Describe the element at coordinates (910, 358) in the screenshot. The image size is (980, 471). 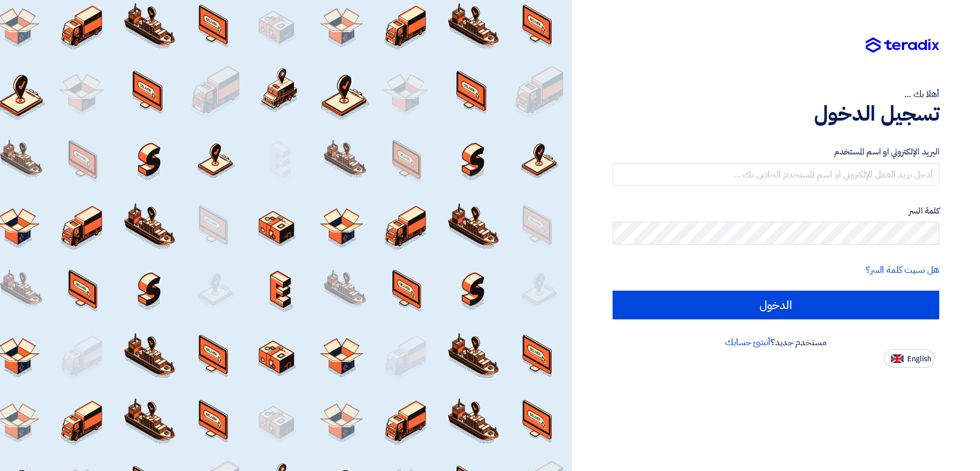
I see `button: English` at that location.